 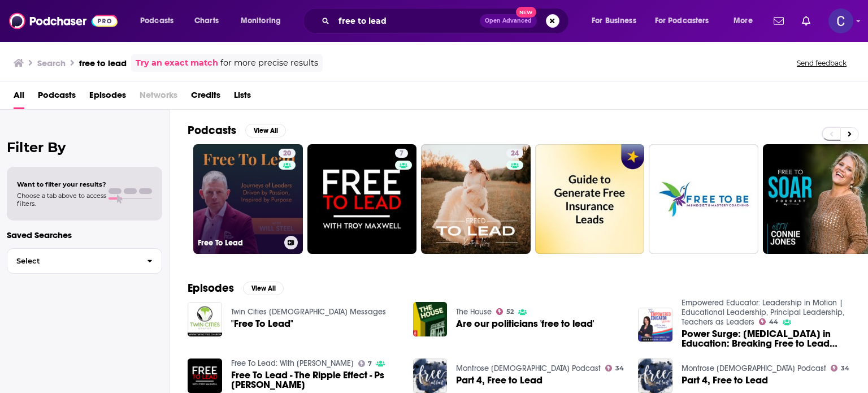 I want to click on a: Try an exact match, so click(x=177, y=63).